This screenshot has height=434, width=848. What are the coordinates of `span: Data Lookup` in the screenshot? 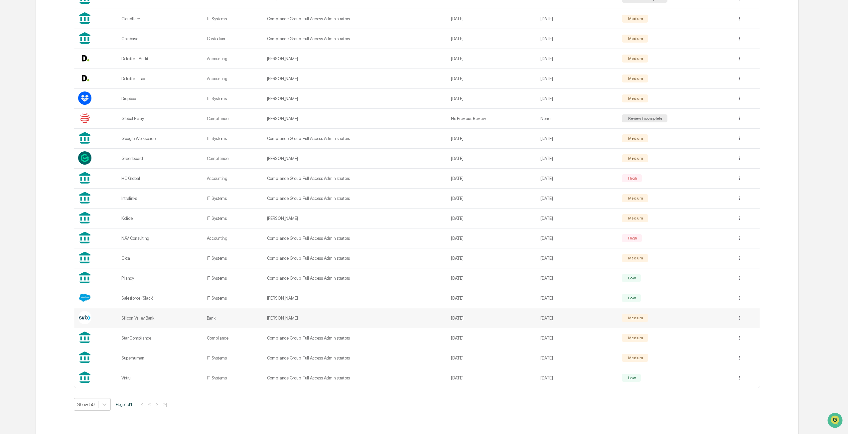 It's located at (28, 100).